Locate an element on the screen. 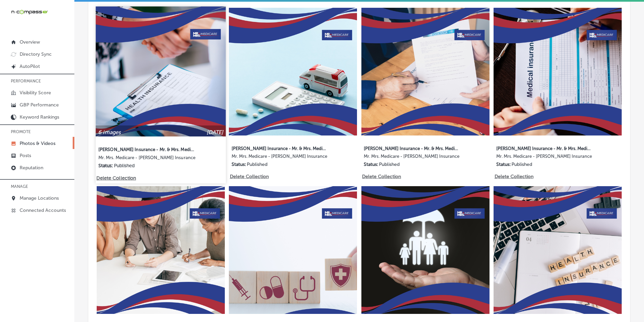 The height and width of the screenshot is (322, 644). p: Manage Locations is located at coordinates (39, 198).